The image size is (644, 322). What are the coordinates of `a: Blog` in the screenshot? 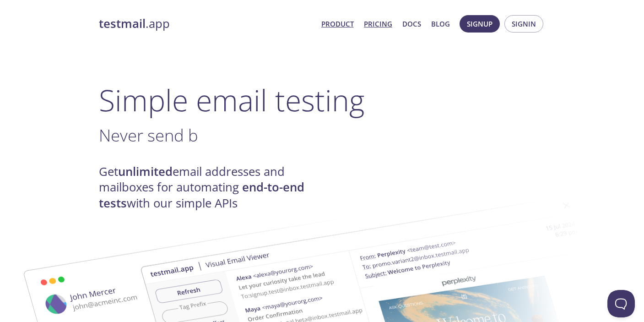 It's located at (440, 24).